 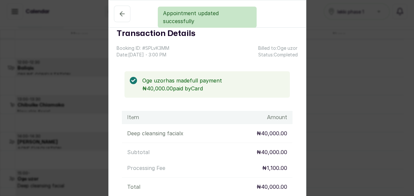 I want to click on h1: Transaction Details, so click(x=156, y=34).